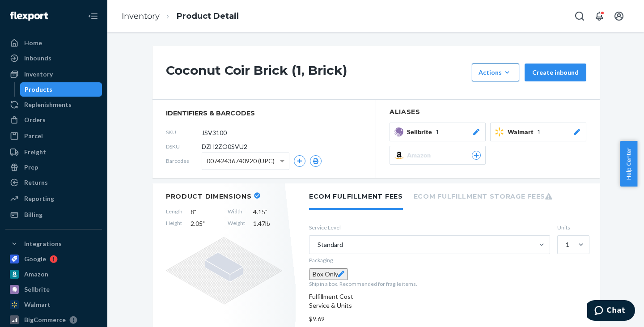 The image size is (644, 327). Describe the element at coordinates (53, 58) in the screenshot. I see `a: Inbounds` at that location.